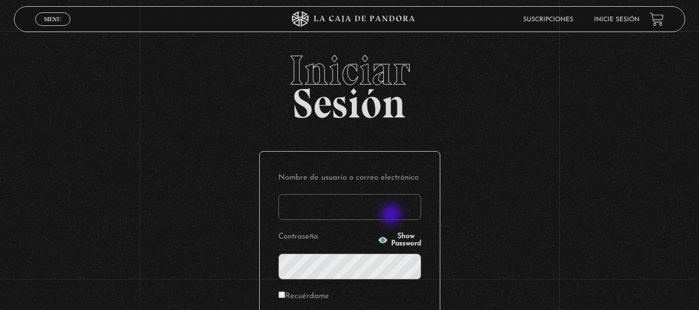 The image size is (699, 310). Describe the element at coordinates (327, 237) in the screenshot. I see `label: Contraseña` at that location.